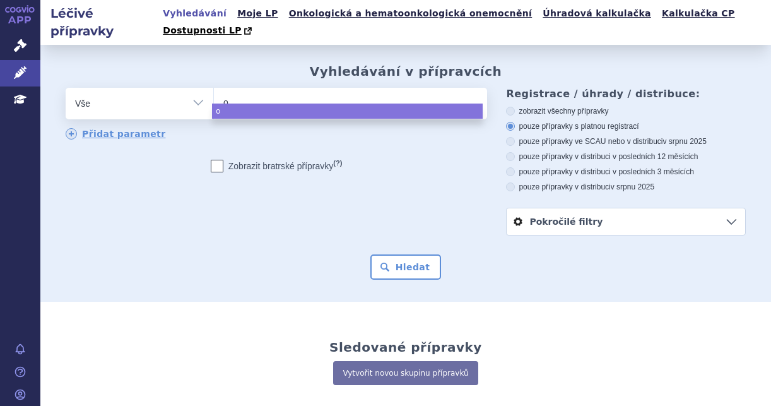 The image size is (771, 406). I want to click on label: pouze přípravky s platnou registrací, so click(626, 126).